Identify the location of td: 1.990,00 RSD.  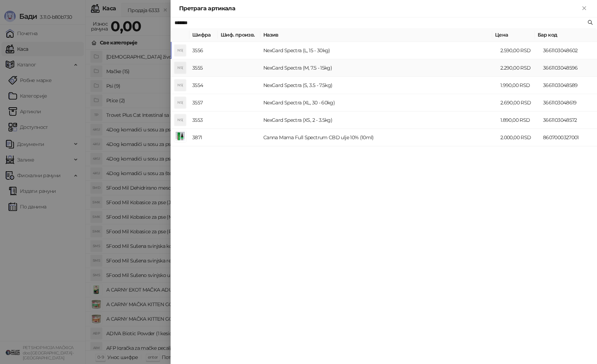
(518, 85).